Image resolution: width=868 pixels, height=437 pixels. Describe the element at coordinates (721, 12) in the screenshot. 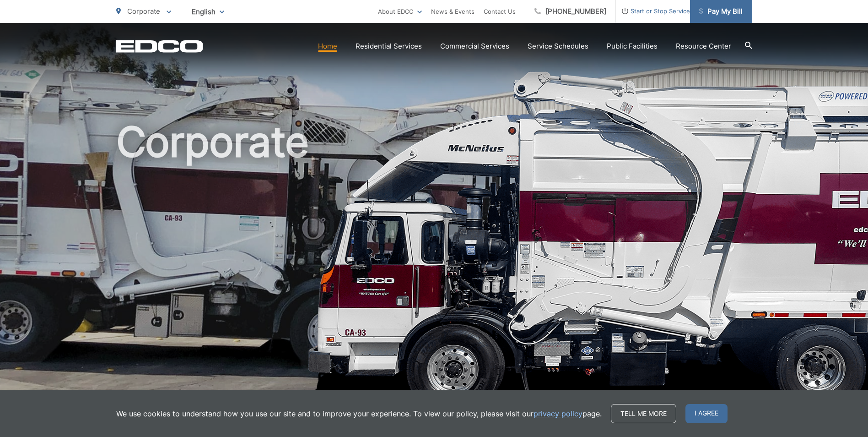

I see `span: Pay My Bill` at that location.